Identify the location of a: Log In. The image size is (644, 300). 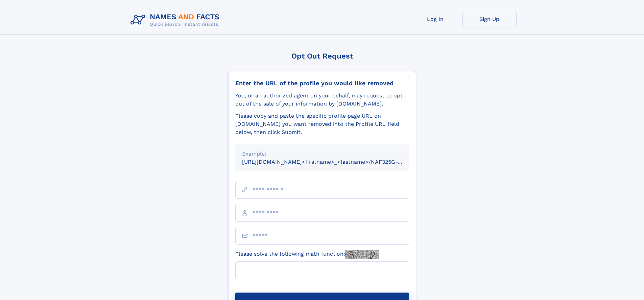
(436, 19).